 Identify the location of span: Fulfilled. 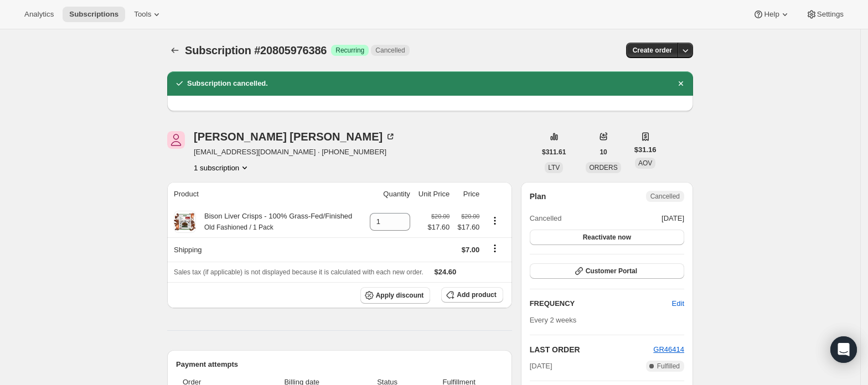
(668, 367).